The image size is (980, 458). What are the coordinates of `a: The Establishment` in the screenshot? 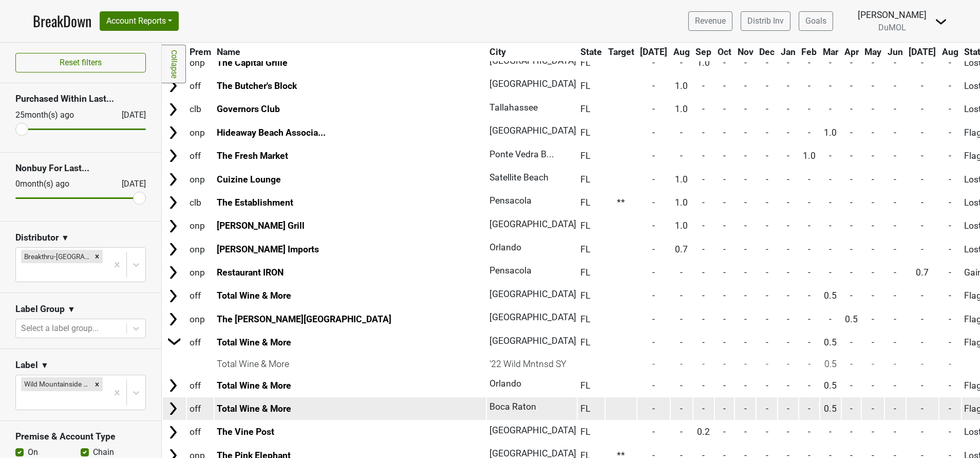 It's located at (254, 203).